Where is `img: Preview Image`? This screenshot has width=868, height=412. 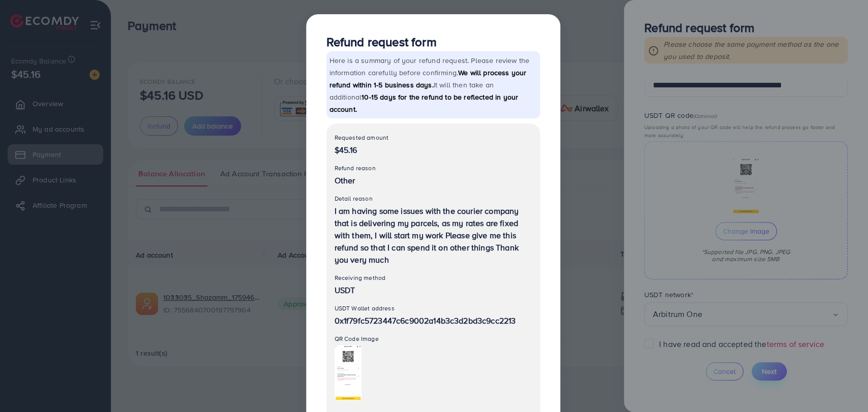 img: Preview Image is located at coordinates (348, 373).